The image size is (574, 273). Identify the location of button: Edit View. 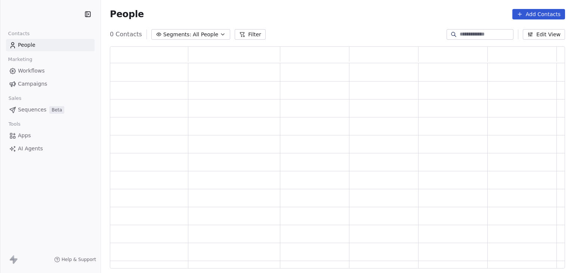
(544, 34).